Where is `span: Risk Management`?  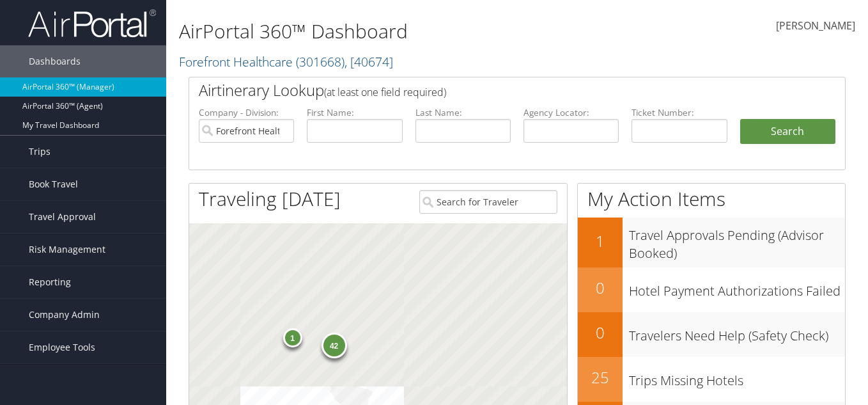
span: Risk Management is located at coordinates (67, 249).